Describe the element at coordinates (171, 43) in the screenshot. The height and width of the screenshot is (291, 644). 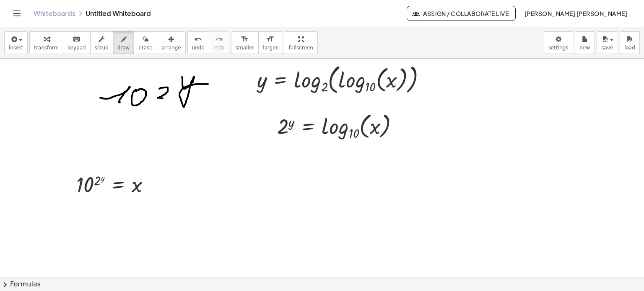
I see `button: arrange` at that location.